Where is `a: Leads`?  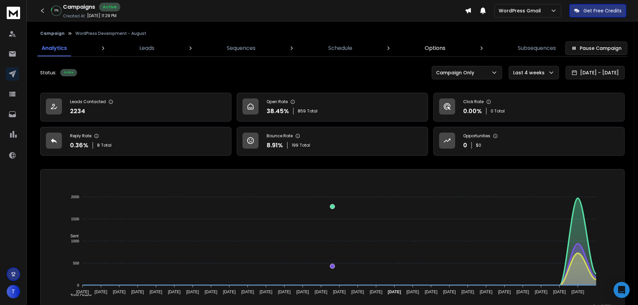
a: Leads is located at coordinates (147, 48).